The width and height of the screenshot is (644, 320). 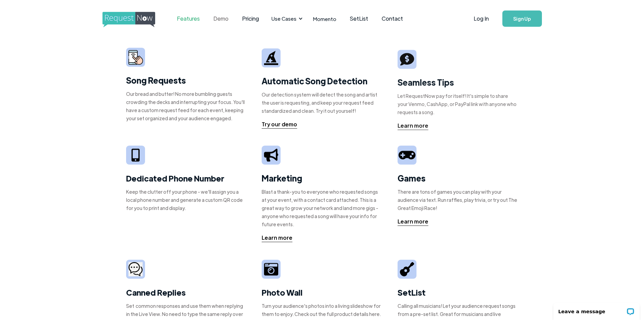 What do you see at coordinates (156, 292) in the screenshot?
I see `strong: Canned Replies` at bounding box center [156, 292].